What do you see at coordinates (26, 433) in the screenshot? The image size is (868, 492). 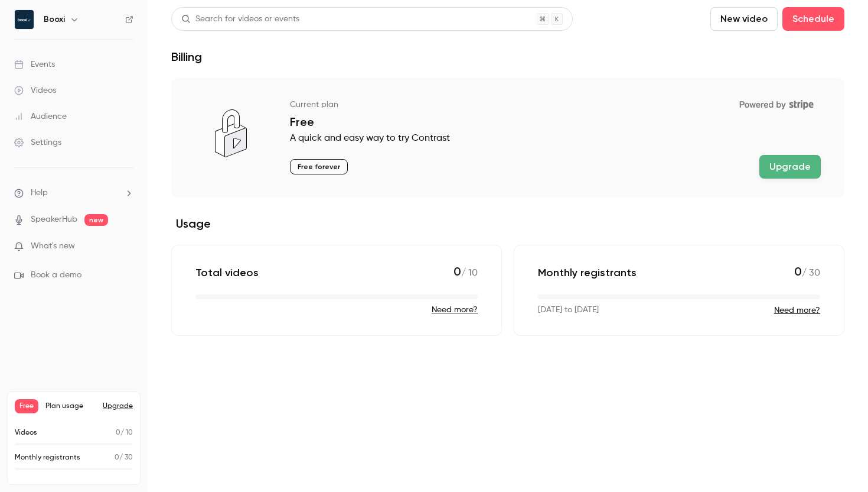 I see `p: Videos` at bounding box center [26, 433].